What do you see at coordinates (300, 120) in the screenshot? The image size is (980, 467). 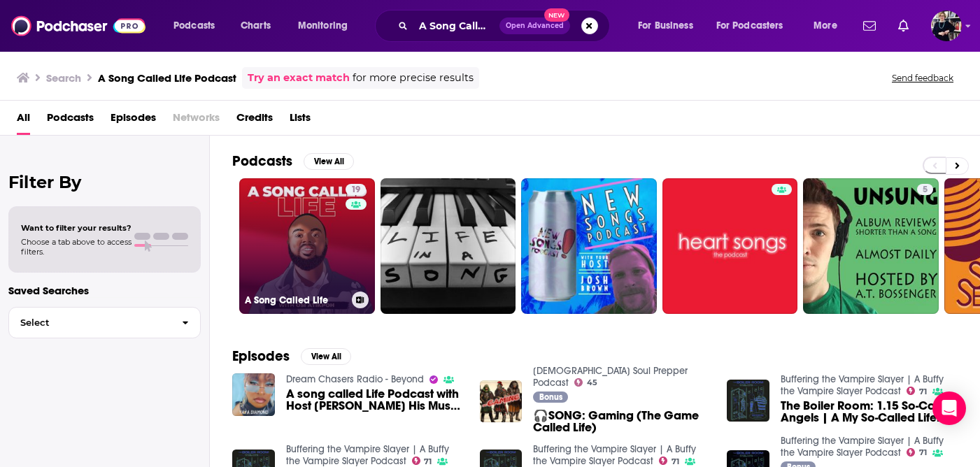 I see `span: Lists` at bounding box center [300, 120].